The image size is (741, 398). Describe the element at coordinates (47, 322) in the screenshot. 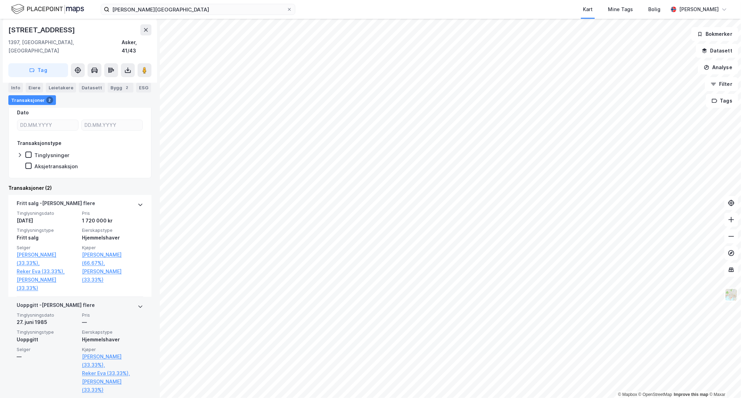

I see `div: 27. juni 1985` at that location.